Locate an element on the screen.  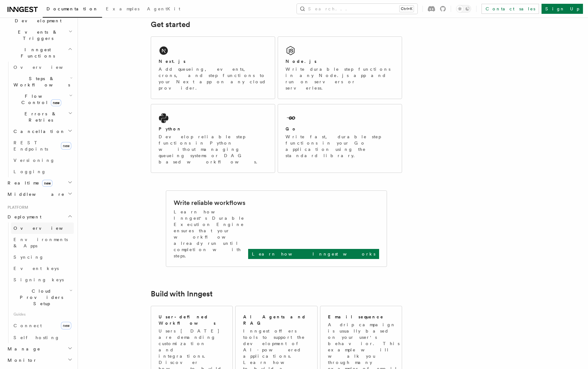
div: Deployment is located at coordinates (39, 283).